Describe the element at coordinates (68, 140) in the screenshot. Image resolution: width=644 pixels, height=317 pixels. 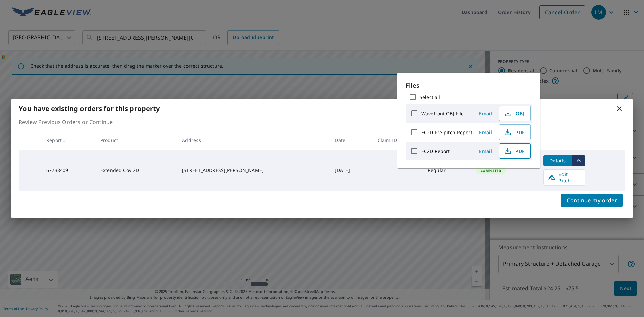
I see `th: Report #` at that location.